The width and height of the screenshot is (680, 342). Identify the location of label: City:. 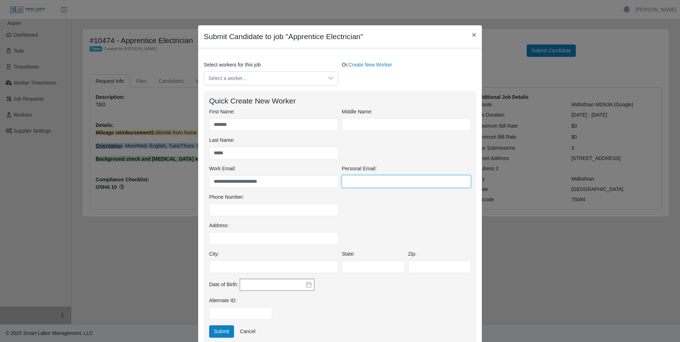
(214, 254).